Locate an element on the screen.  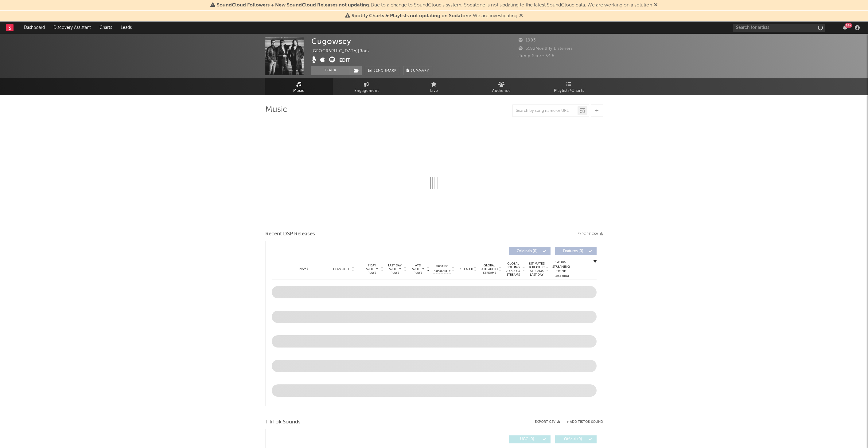
span: Last Day Spotify Plays is located at coordinates (395, 269).